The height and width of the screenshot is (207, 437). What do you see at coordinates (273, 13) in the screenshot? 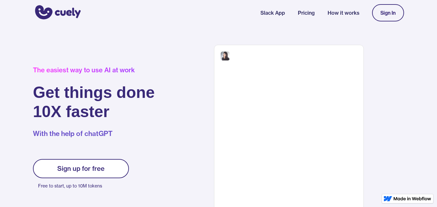
I see `a: Slack App` at bounding box center [273, 13].